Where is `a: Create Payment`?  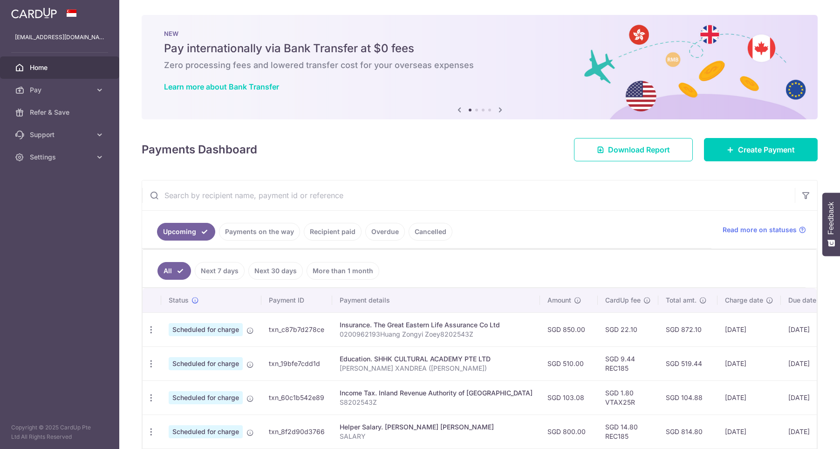 a: Create Payment is located at coordinates (761, 150).